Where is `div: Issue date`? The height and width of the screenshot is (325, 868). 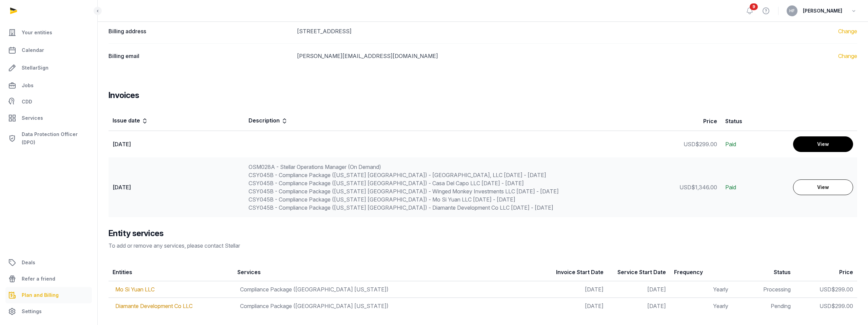 div: Issue date is located at coordinates (130, 121).